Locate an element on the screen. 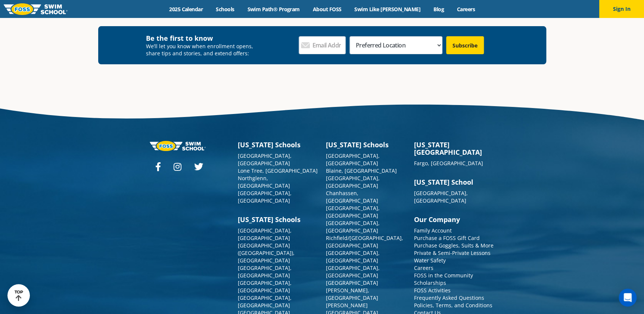  h4: Be the first to know is located at coordinates (202, 38).